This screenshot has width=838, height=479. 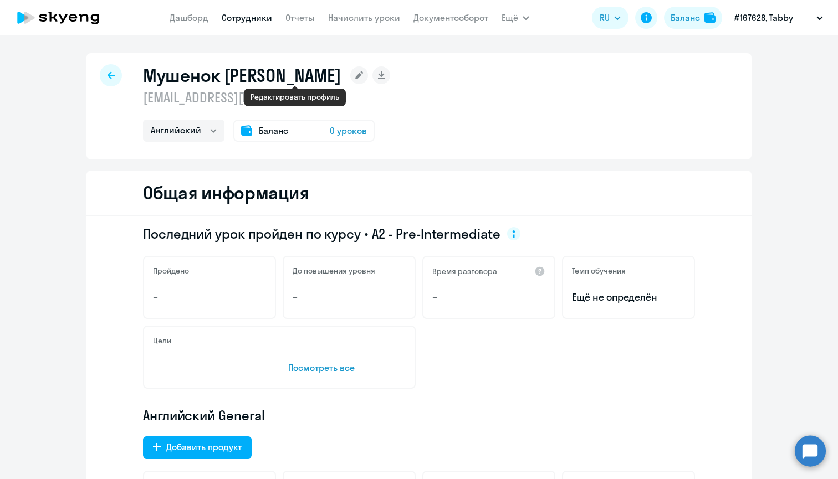 I want to click on span: Ещё не определён, so click(x=628, y=298).